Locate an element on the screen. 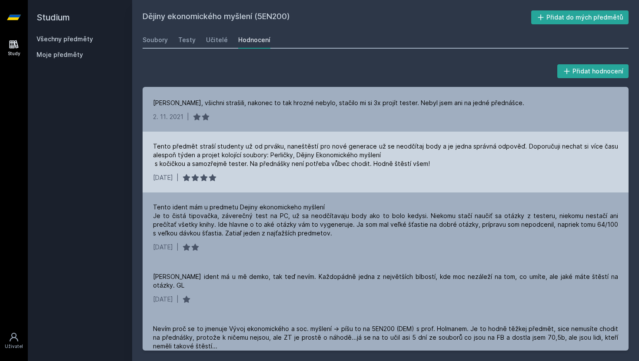 This screenshot has width=639, height=361. span: Moje předměty is located at coordinates (60, 55).